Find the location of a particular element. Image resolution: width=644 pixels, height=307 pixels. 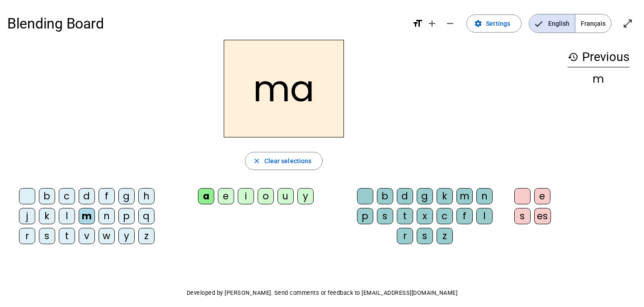

div: h is located at coordinates (146, 196).